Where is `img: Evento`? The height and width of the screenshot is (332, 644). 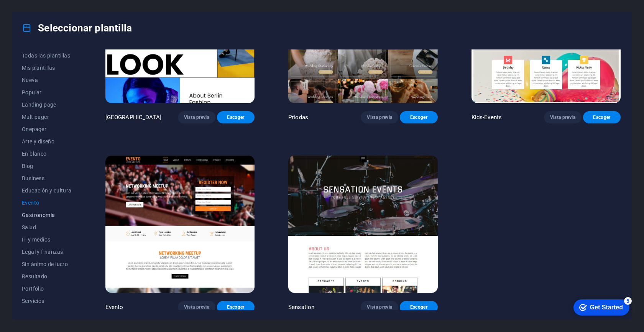 img: Evento is located at coordinates (180, 224).